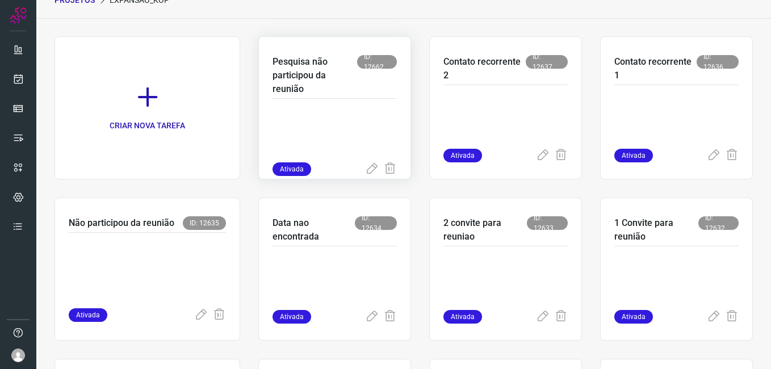 The image size is (771, 369). I want to click on p: Pesquisa não participou da reunião, so click(315, 76).